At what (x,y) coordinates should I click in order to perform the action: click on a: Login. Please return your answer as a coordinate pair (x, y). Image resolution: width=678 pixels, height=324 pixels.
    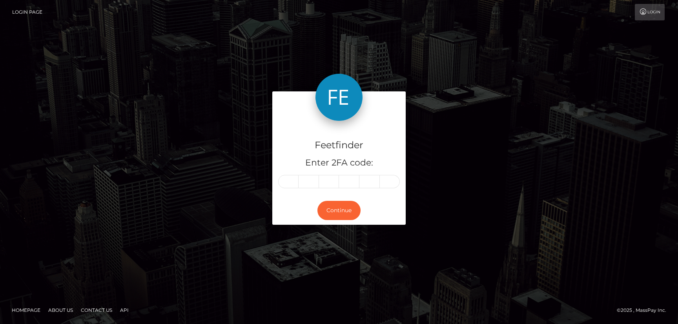
    Looking at the image, I should click on (650, 12).